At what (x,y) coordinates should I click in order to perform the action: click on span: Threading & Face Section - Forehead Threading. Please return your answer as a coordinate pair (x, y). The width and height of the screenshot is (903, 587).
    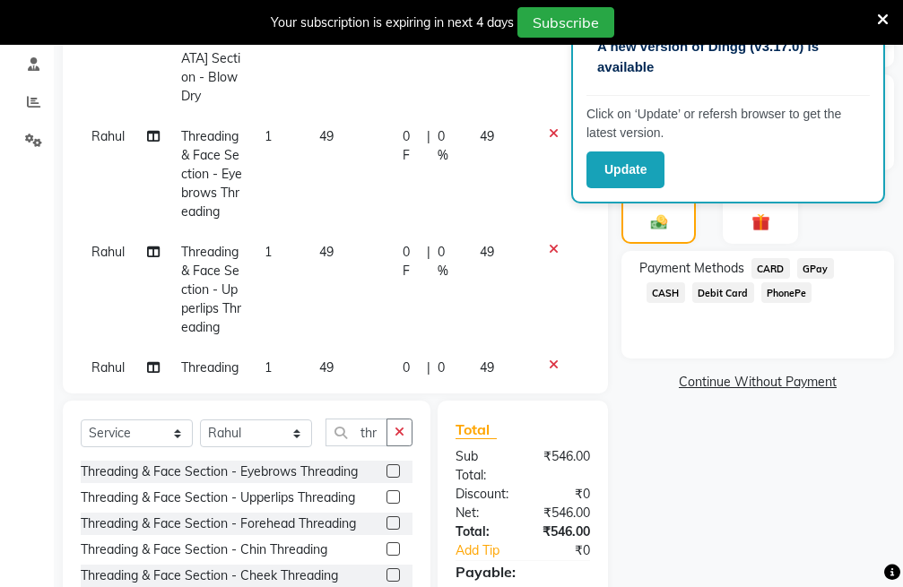
    Looking at the image, I should click on (211, 405).